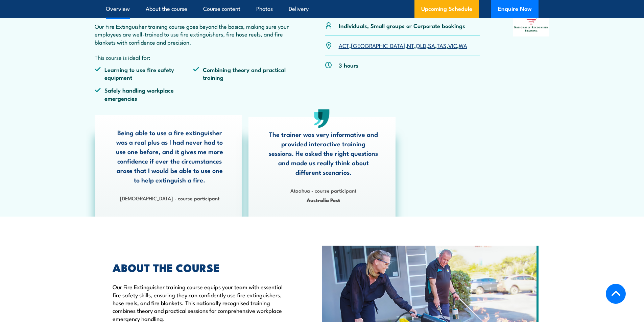 This screenshot has height=322, width=644. I want to click on strong: Ataahua - course participant, so click(323, 190).